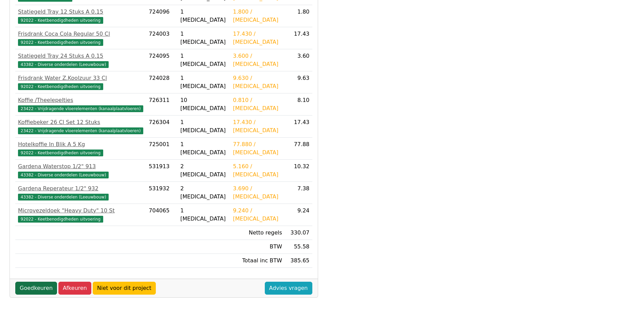  I want to click on a: Afkeuren, so click(75, 288).